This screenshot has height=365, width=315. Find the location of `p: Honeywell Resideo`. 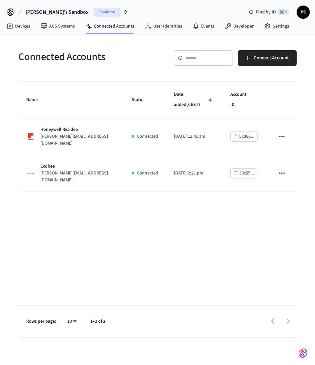

p: Honeywell Resideo is located at coordinates (78, 130).